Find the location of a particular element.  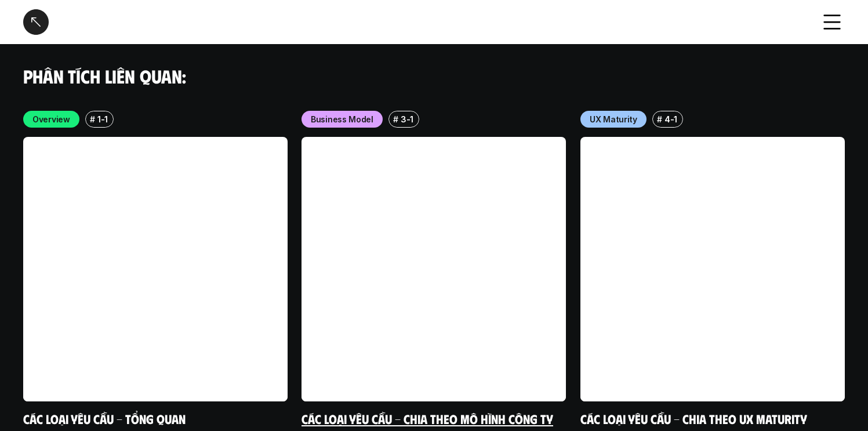

p: UX Maturity is located at coordinates (614, 119).